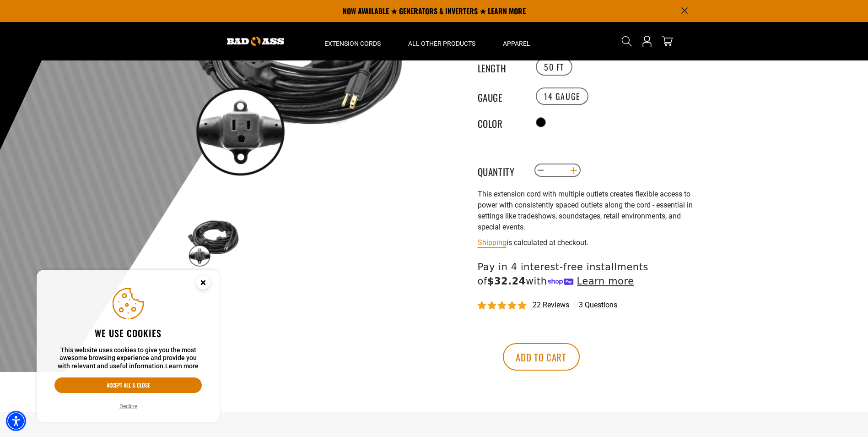 The image size is (868, 437). Describe the element at coordinates (256, 41) in the screenshot. I see `img: Bad Ass Extension Cords` at that location.